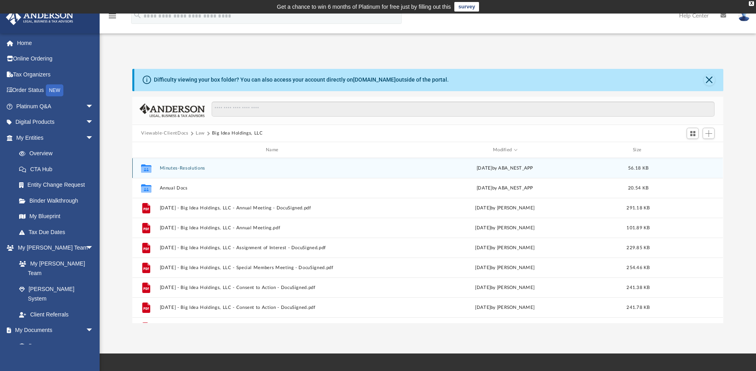  What do you see at coordinates (55, 74) in the screenshot?
I see `a: Tax Organizers` at bounding box center [55, 74].